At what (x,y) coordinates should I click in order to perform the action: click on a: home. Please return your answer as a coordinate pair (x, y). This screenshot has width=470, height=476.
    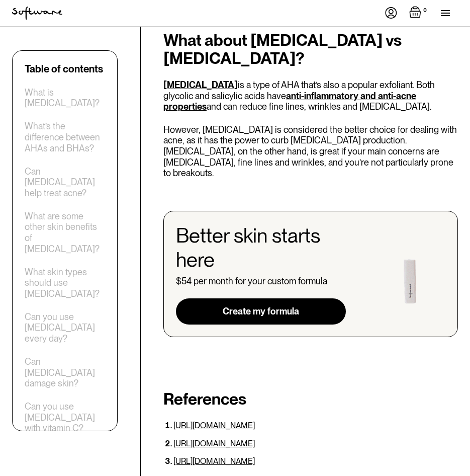
    Looking at the image, I should click on (37, 13).